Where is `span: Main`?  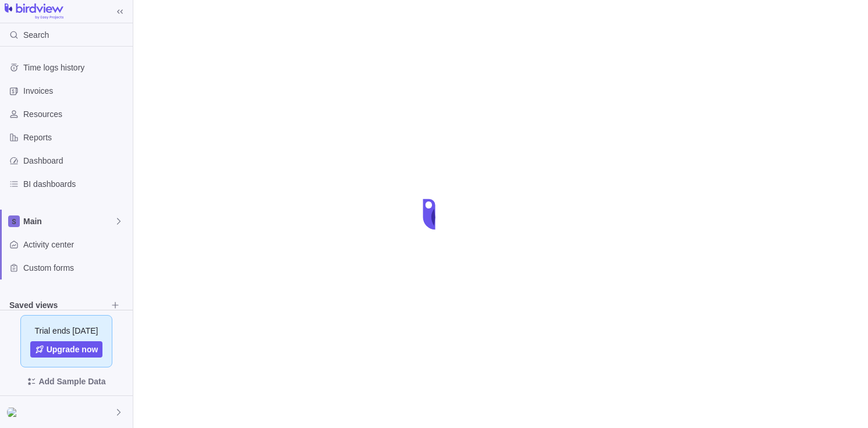 span: Main is located at coordinates (69, 221).